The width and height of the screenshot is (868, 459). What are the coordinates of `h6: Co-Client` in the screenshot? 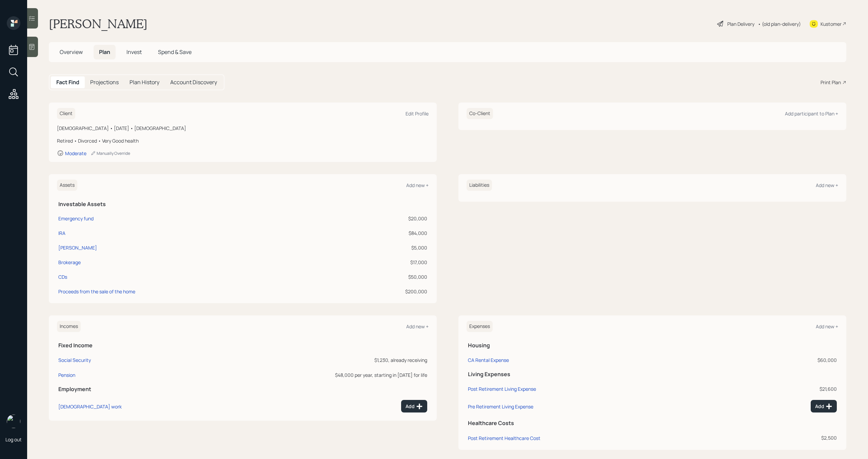 It's located at (480, 114).